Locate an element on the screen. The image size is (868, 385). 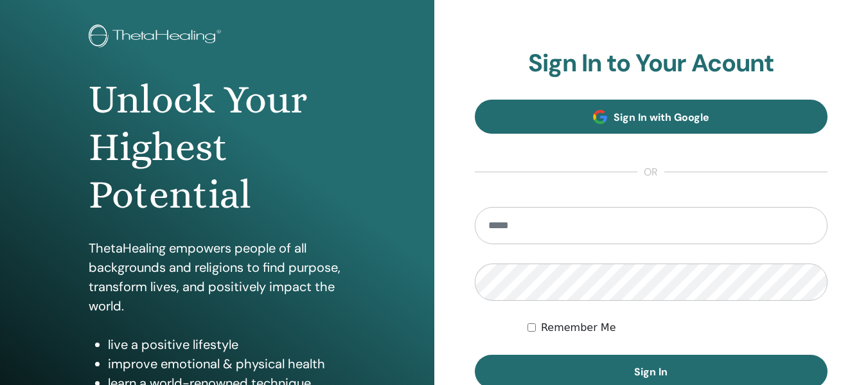
span: Sign In with Google is located at coordinates (661, 117).